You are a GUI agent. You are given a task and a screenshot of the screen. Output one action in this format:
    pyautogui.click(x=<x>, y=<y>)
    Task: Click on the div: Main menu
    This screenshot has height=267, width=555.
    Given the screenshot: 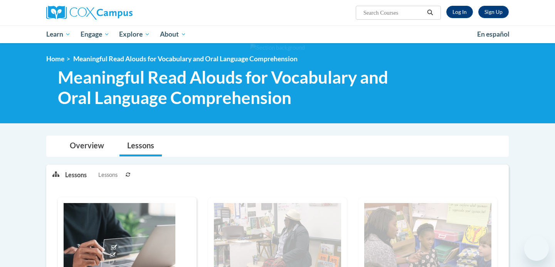 What is the action you would take?
    pyautogui.click(x=278, y=34)
    